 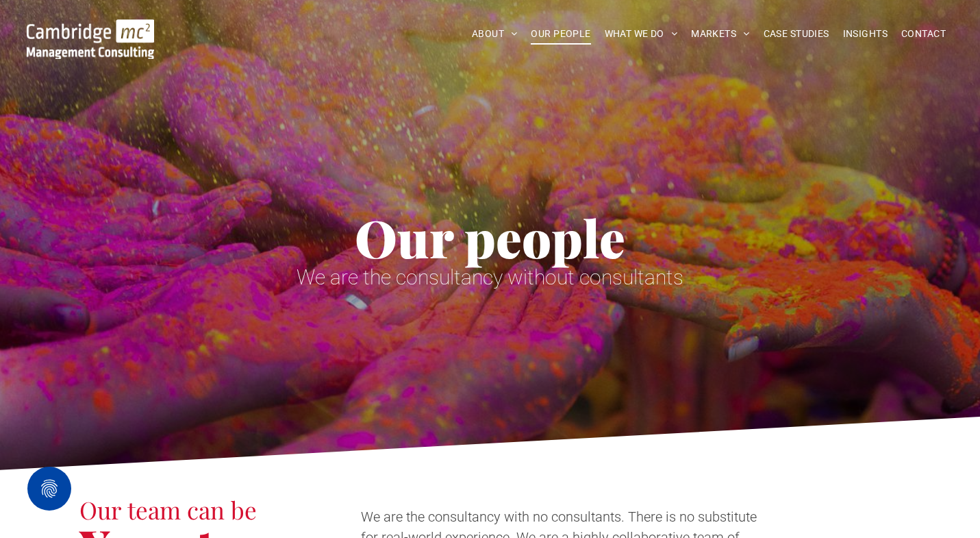 What do you see at coordinates (91, 28) in the screenshot?
I see `a: Your Business Transformed | Cambridge Management Consulting` at bounding box center [91, 28].